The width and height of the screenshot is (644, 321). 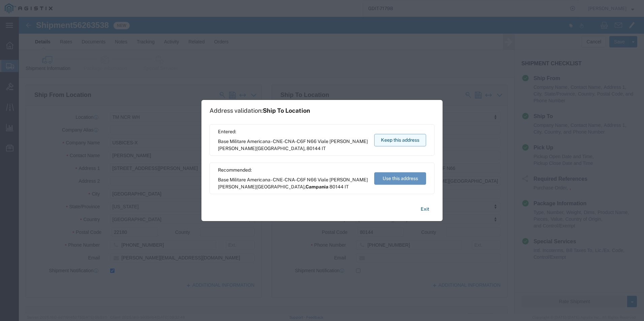 I want to click on span: Ship To Location, so click(x=286, y=110).